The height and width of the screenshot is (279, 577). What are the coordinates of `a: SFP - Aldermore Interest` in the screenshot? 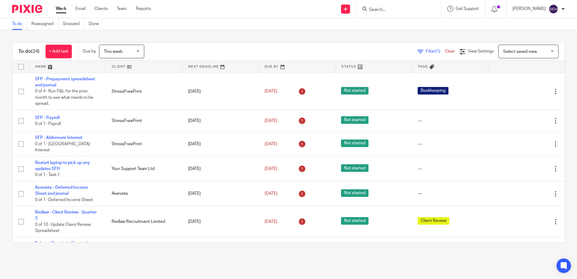 It's located at (59, 138).